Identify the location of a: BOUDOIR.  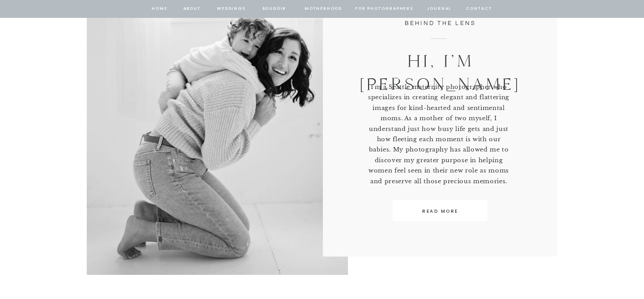
(274, 9).